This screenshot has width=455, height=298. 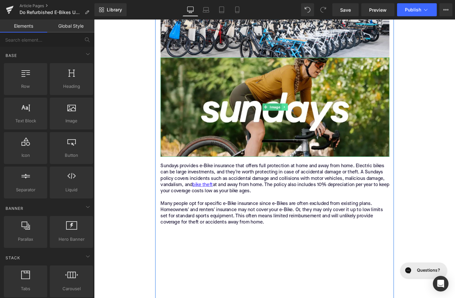 I want to click on p: Sundays provides e-Bike insurance that offers full protection at home and away from home. Electri..., so click(x=197, y=191).